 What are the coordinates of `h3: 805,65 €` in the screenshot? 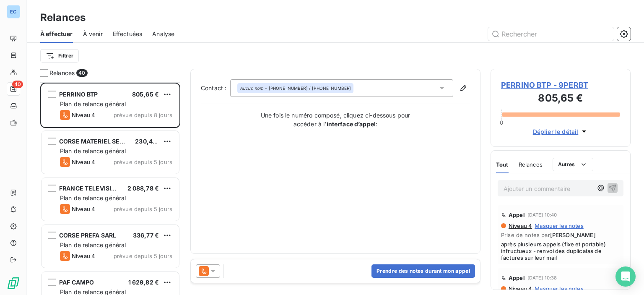 It's located at (561, 99).